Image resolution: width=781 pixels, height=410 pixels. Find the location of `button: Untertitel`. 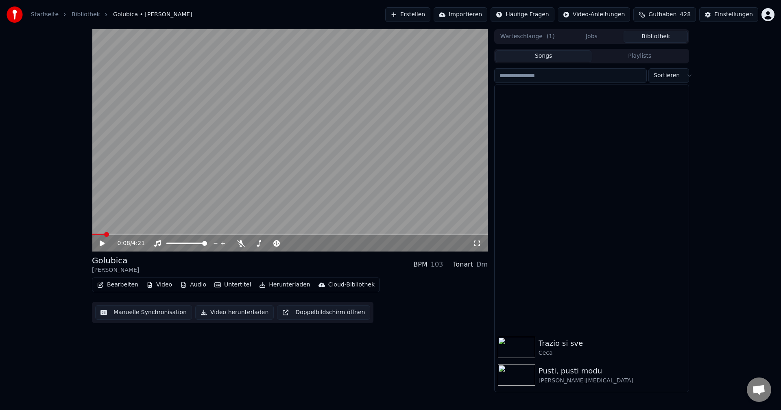

button: Untertitel is located at coordinates (233, 285).